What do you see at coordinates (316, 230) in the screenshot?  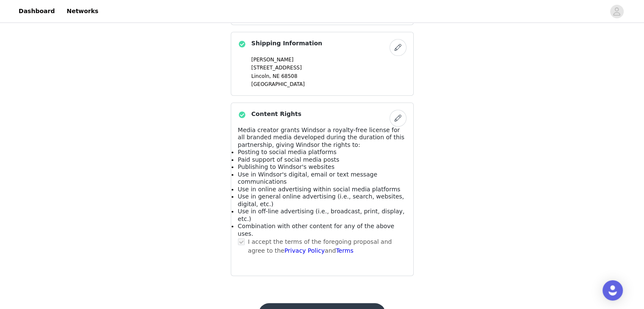 I see `span: Combination with other content for any of the above uses.` at bounding box center [316, 230].